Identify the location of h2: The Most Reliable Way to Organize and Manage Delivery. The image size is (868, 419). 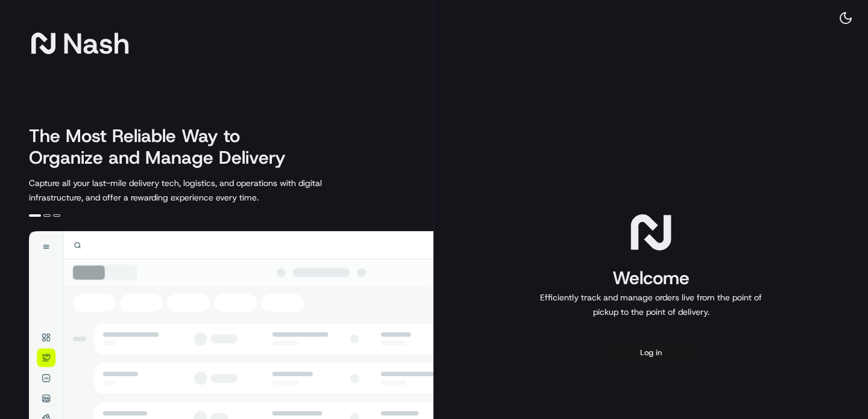
(164, 147).